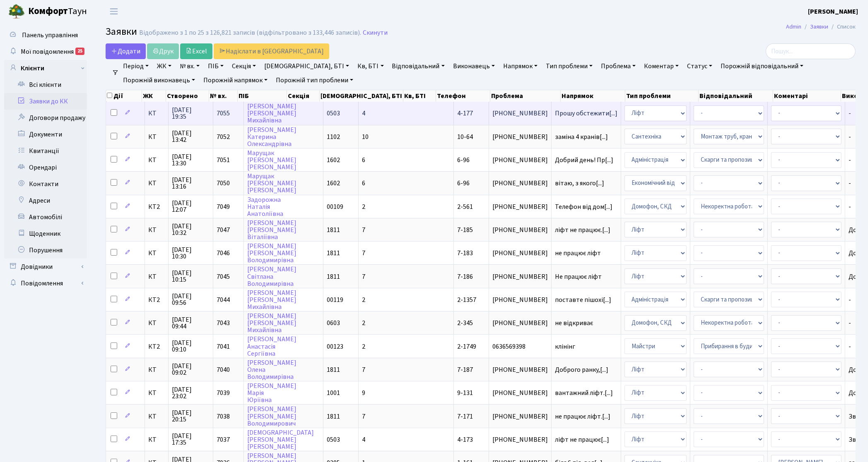 This screenshot has width=868, height=462. I want to click on span: 9-131, so click(465, 393).